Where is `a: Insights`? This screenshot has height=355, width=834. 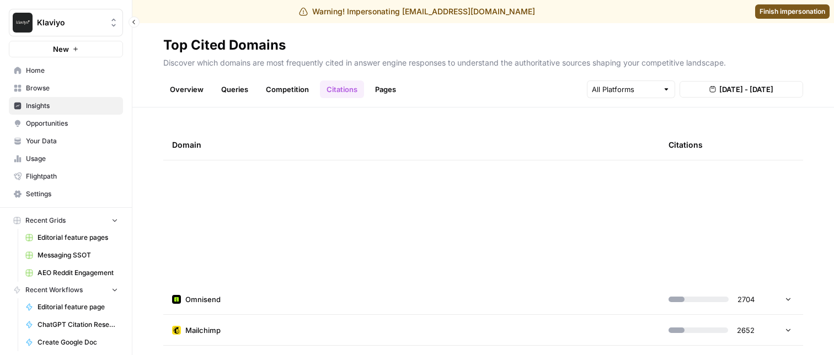
a: Insights is located at coordinates (66, 106).